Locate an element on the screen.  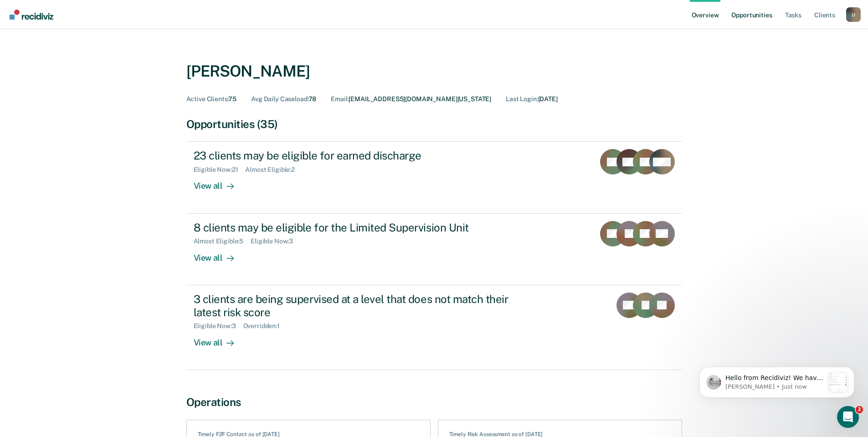
span: Last Login : is located at coordinates (522, 99).